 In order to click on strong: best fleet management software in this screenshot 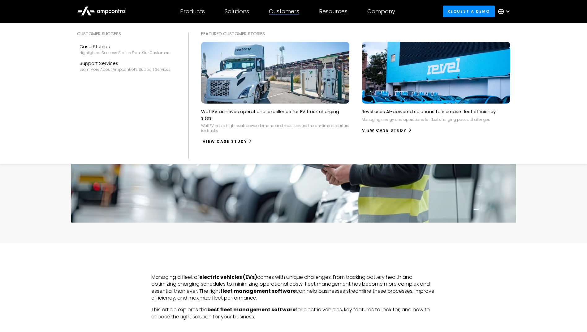, I will do `click(251, 310)`.